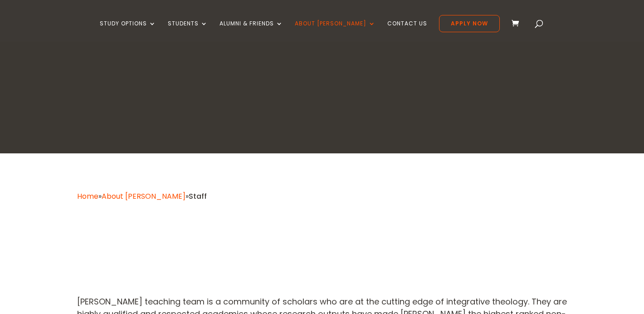 The height and width of the screenshot is (314, 644). What do you see at coordinates (407, 31) in the screenshot?
I see `a: Contact Us` at bounding box center [407, 31].